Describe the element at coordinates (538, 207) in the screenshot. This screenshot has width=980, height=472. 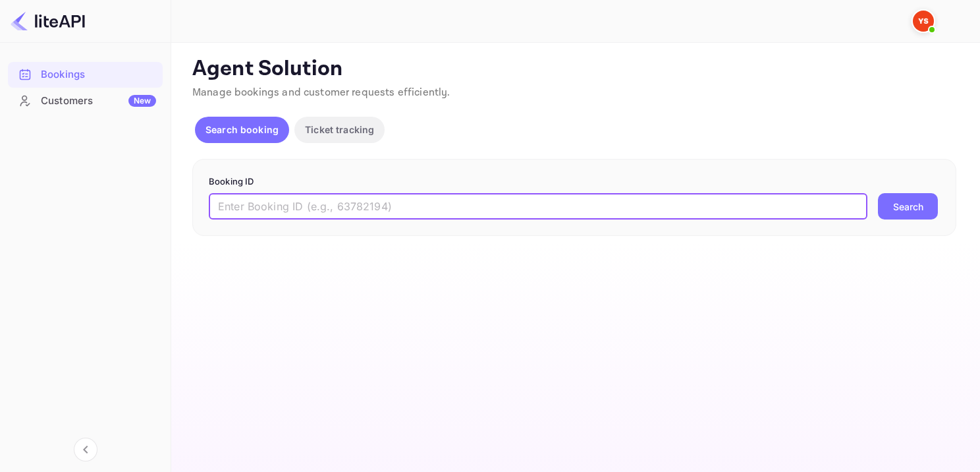
I see `input: Enter Booking ID (e.g., 63782194)` at that location.